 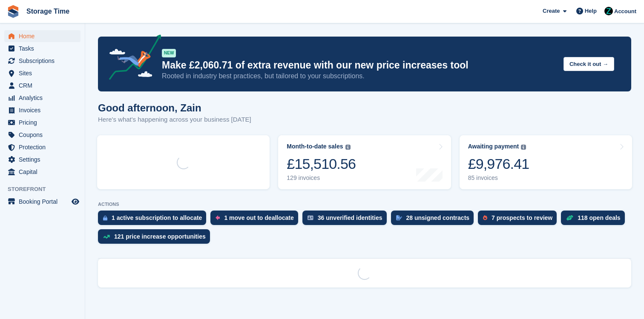 I want to click on span: Subscriptions, so click(x=44, y=61).